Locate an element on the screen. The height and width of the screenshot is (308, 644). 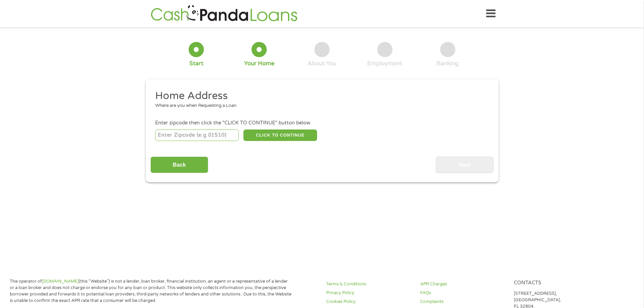
p: The operator of (this “Website”) is not a lender, loan broker, financial institution, an agent or... is located at coordinates (151, 291).